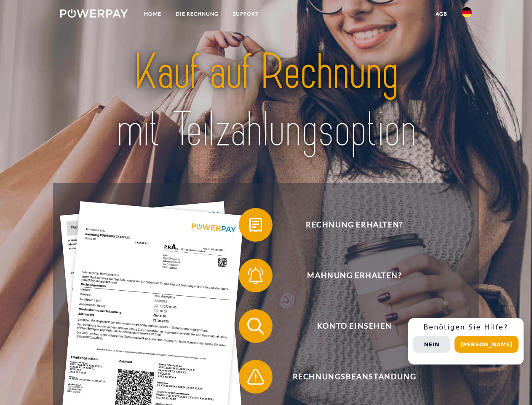  I want to click on img: qb_warning.svg, so click(256, 377).